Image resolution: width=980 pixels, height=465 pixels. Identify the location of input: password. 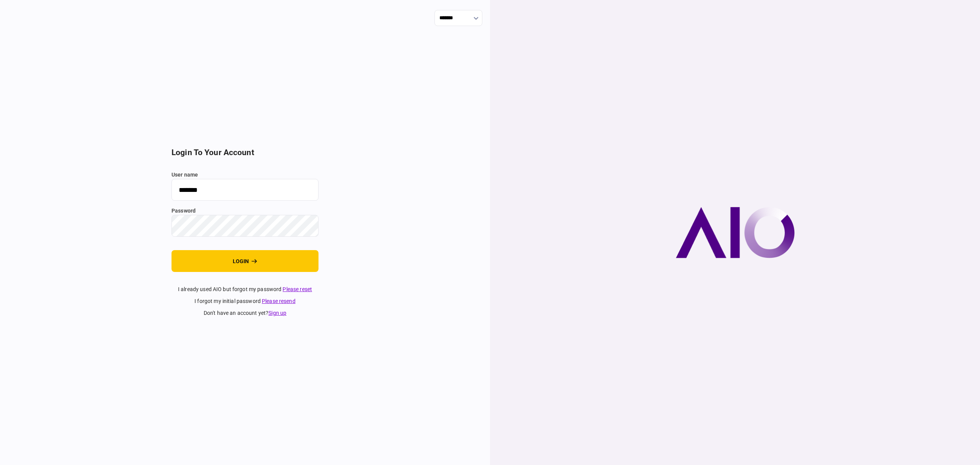
(245, 226).